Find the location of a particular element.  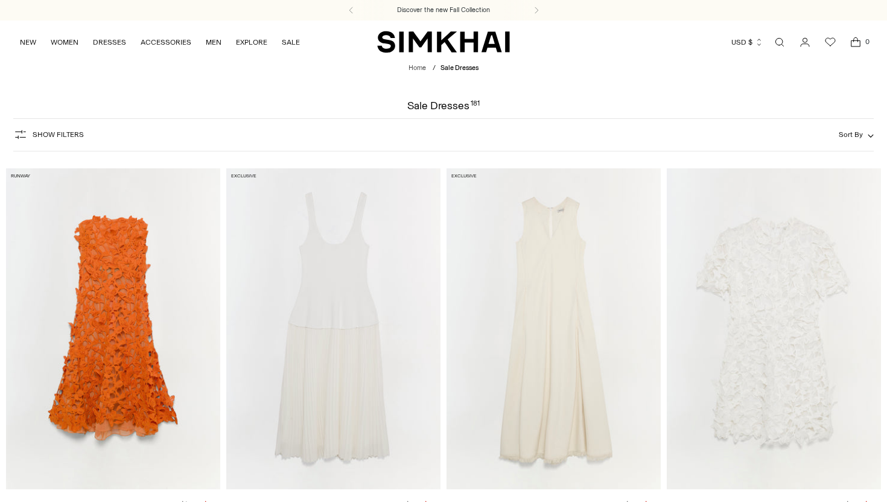

a: WOMEN is located at coordinates (65, 42).